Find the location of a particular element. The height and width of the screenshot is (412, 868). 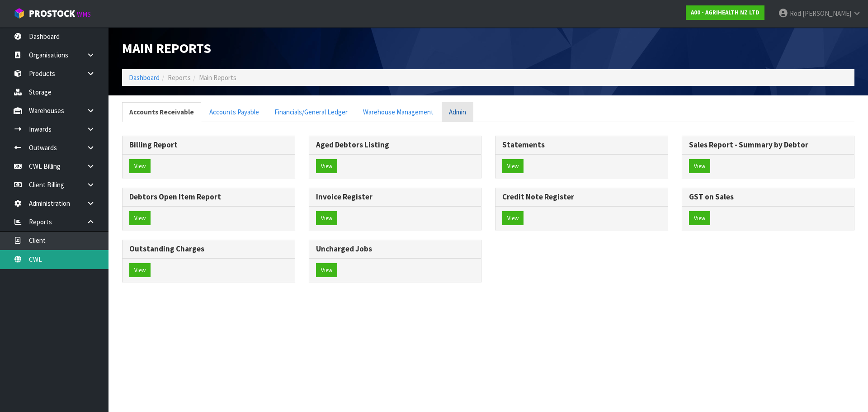

img: cube-alt.png is located at coordinates (19, 13).